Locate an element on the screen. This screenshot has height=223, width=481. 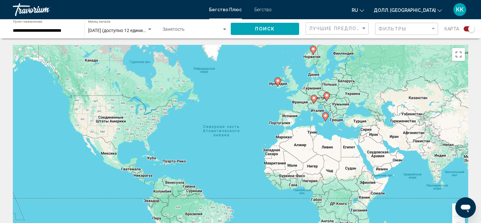
ya-tr-span: RU is located at coordinates (355, 10).